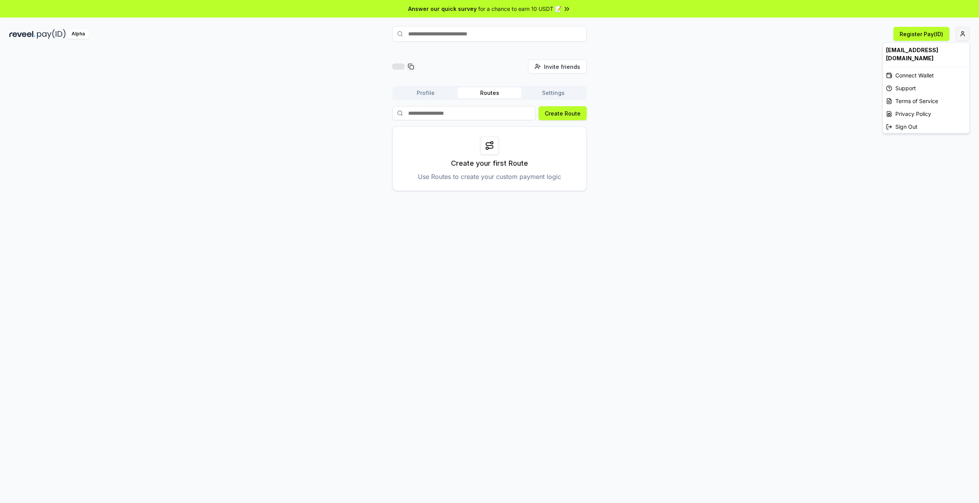  I want to click on a: Terms of Service, so click(926, 101).